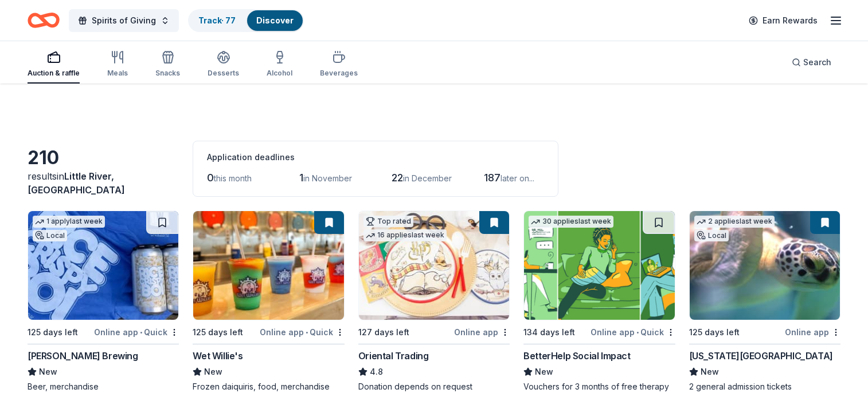 The image size is (868, 413). What do you see at coordinates (124, 21) in the screenshot?
I see `button: Spirits of Giving` at bounding box center [124, 21].